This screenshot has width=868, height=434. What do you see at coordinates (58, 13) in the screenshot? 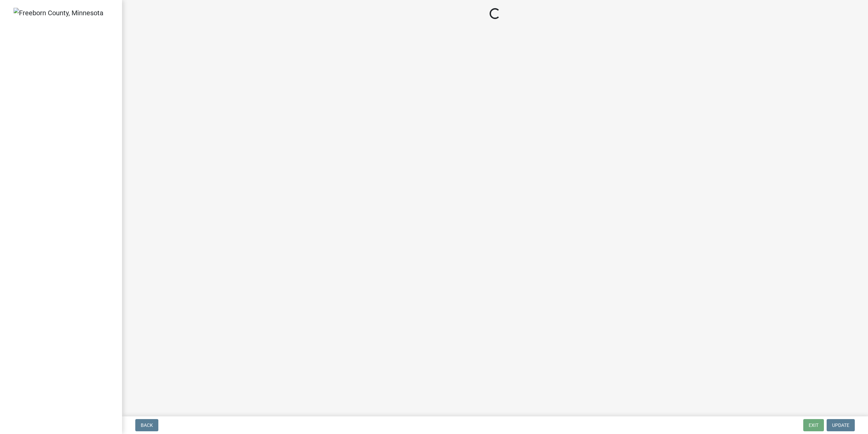
I see `img: Freeborn County, Minnesota` at bounding box center [58, 13].